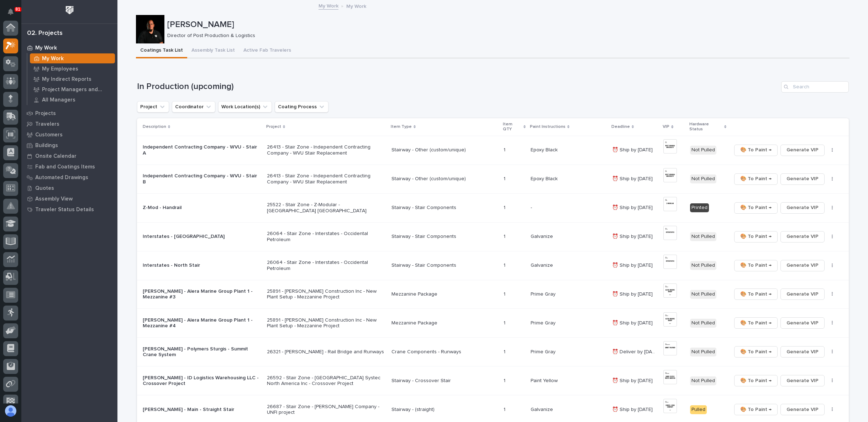 This screenshot has width=868, height=422. I want to click on p: Travelers, so click(47, 124).